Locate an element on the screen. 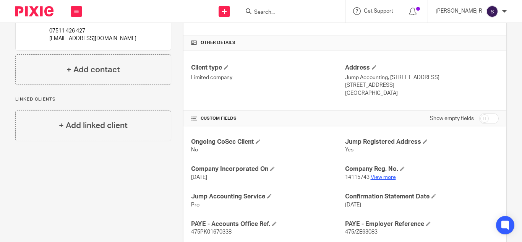  h4: Address is located at coordinates (422, 68).